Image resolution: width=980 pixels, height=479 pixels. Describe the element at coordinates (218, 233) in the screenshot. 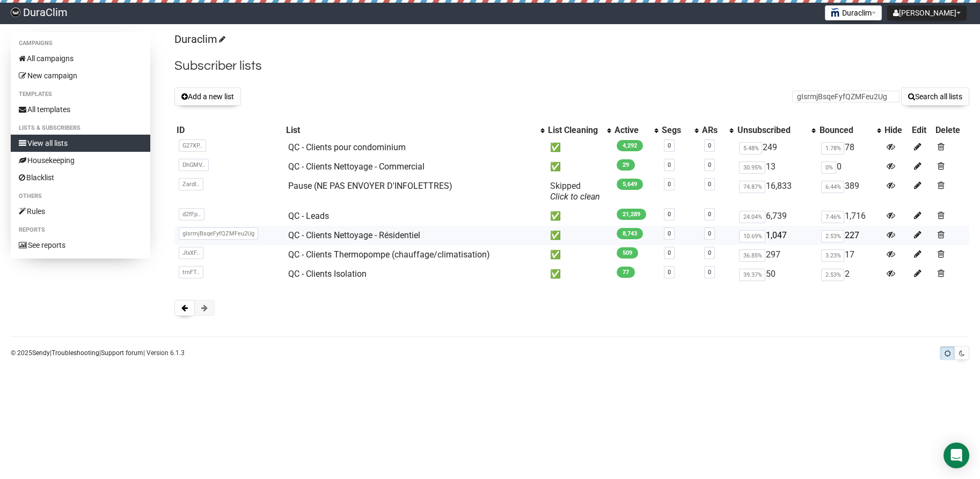

I see `span: gIsrmjBsqeFyfQZMFeu2Ug` at that location.